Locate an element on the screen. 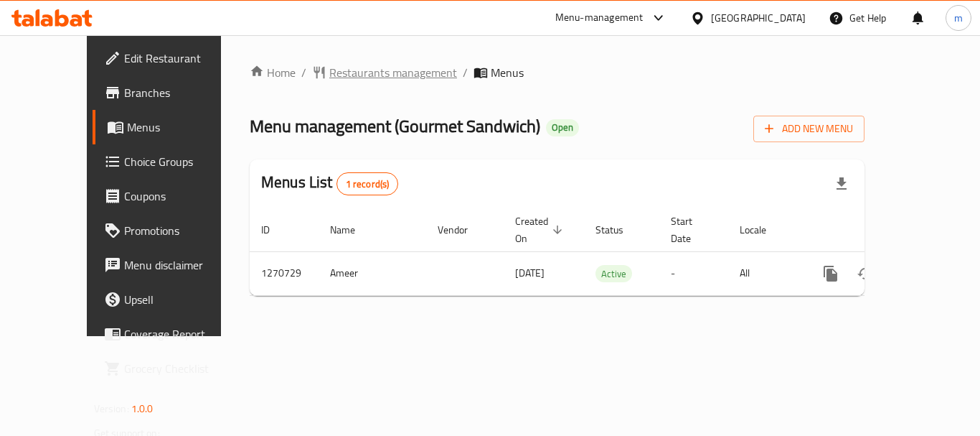 This screenshot has height=436, width=980. span: Coupons is located at coordinates (182, 196).